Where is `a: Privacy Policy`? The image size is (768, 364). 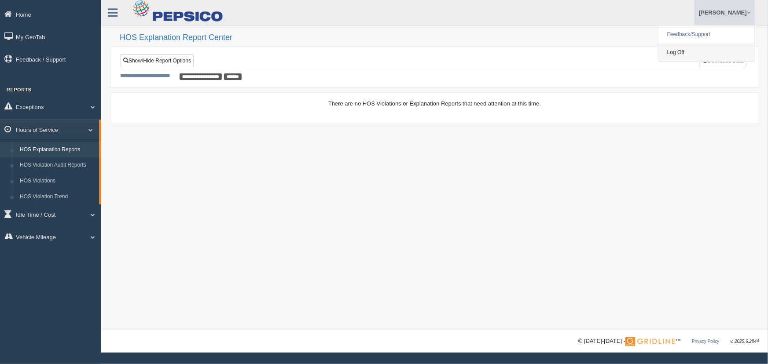 a: Privacy Policy is located at coordinates (705, 341).